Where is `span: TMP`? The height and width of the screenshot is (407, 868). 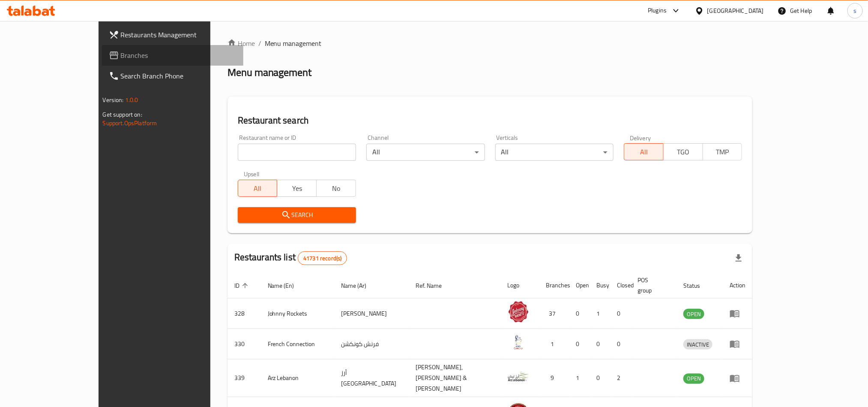
span: TMP is located at coordinates (722, 152).